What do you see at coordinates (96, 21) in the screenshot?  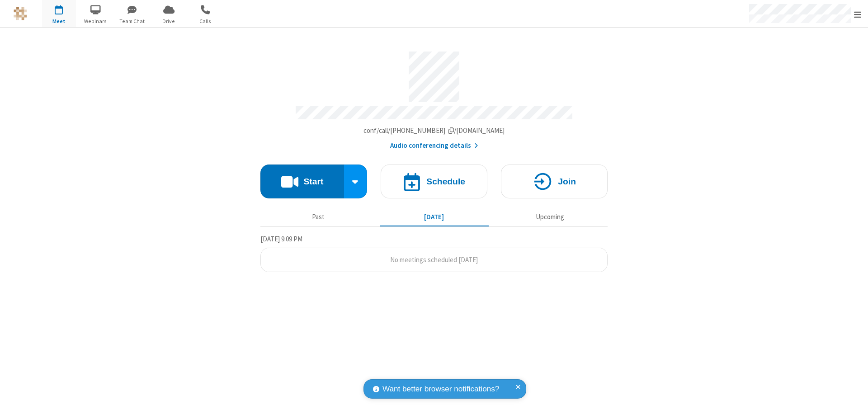 I see `span: Webinars` at bounding box center [96, 21].